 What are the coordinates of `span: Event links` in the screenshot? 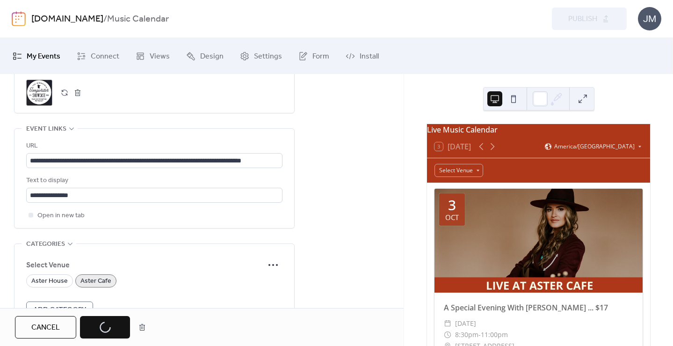 It's located at (46, 129).